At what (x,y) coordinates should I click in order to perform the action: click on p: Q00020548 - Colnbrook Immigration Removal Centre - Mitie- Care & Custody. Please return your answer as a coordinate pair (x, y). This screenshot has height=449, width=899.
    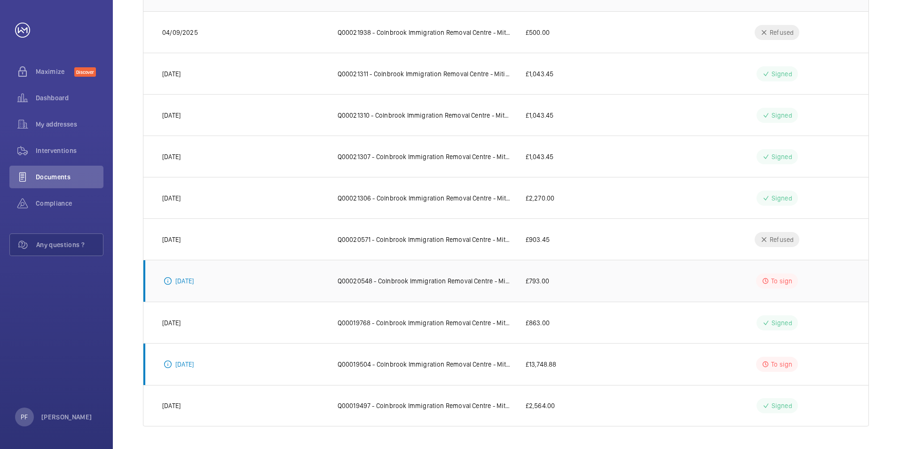
    Looking at the image, I should click on (424, 281).